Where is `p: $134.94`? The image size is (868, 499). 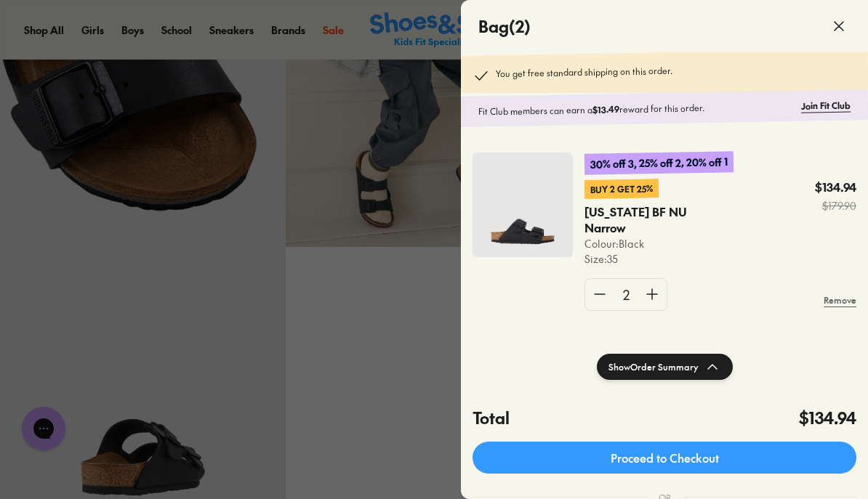
p: $134.94 is located at coordinates (834, 188).